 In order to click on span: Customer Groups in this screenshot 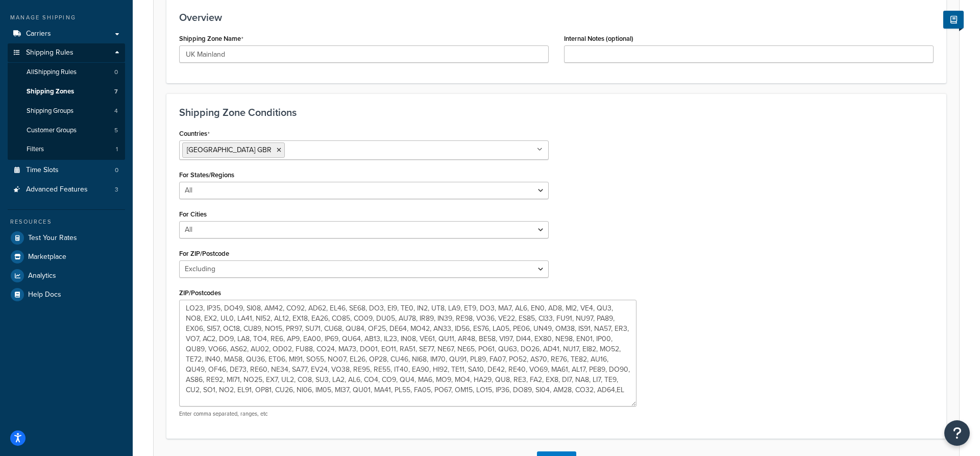, I will do `click(51, 130)`.